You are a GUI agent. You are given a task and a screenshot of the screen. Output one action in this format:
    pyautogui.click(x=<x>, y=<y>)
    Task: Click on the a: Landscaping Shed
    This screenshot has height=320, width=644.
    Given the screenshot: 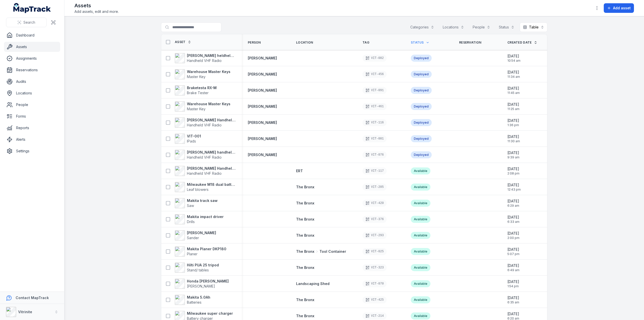 What is the action you would take?
    pyautogui.click(x=313, y=283)
    